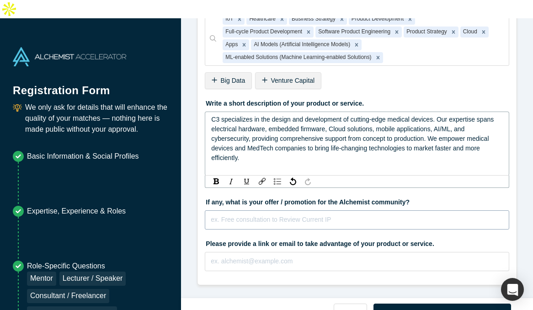 This screenshot has width=533, height=310. What do you see at coordinates (484, 32) in the screenshot?
I see `div: Remove Cloud` at bounding box center [484, 32].